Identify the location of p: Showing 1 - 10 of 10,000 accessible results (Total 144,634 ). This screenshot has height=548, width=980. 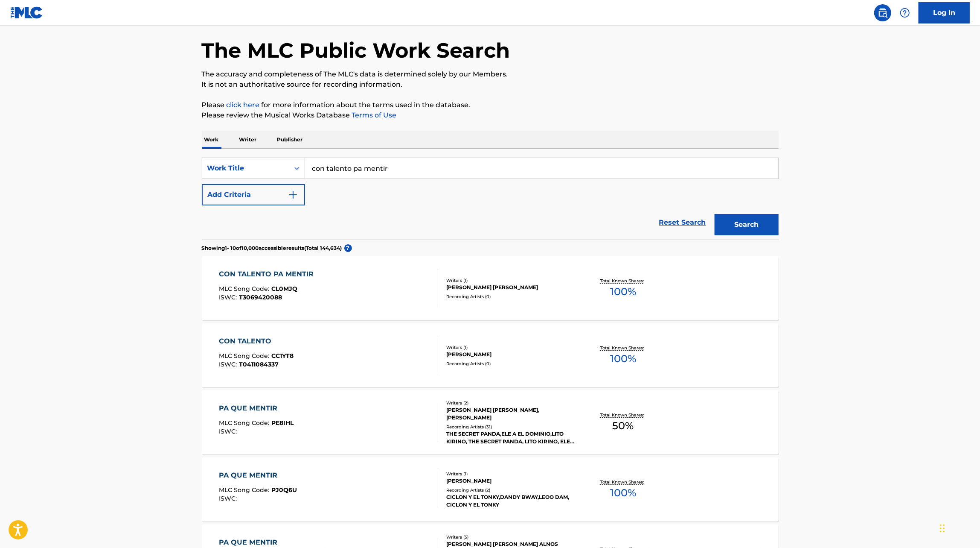
(272, 248).